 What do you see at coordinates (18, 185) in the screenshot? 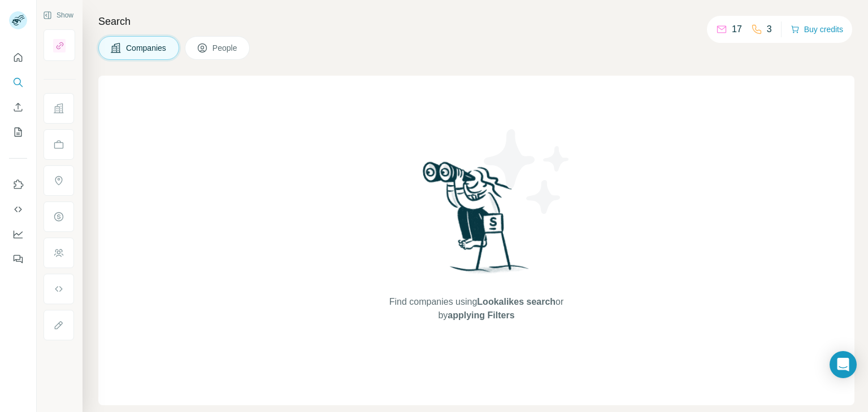
I see `button: Use Surfe on LinkedIn` at bounding box center [18, 185].